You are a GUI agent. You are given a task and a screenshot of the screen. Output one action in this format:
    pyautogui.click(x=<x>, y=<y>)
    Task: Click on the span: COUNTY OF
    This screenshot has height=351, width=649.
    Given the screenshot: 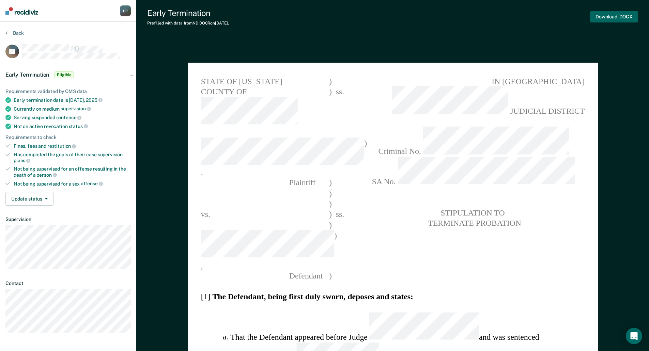 What is the action you would take?
    pyautogui.click(x=265, y=107)
    